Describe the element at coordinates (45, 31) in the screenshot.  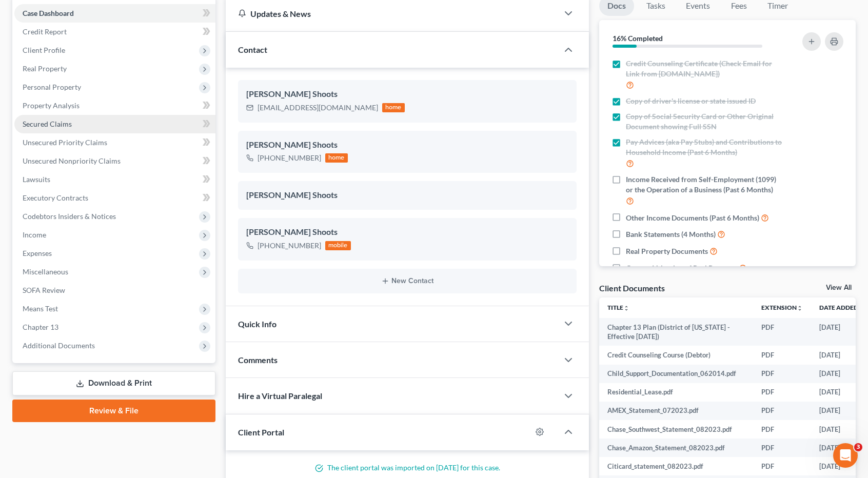
I see `span: Credit Report` at that location.